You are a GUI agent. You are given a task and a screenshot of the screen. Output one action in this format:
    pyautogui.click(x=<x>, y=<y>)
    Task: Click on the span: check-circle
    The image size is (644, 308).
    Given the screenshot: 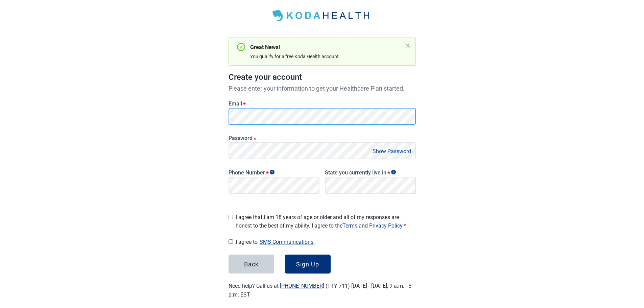 What is the action you would take?
    pyautogui.click(x=241, y=47)
    